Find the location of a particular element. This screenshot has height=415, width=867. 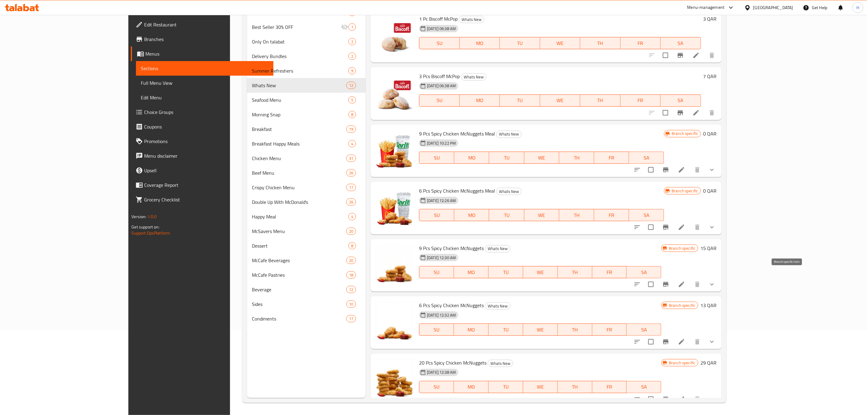

span: Coupons is located at coordinates (206, 127).